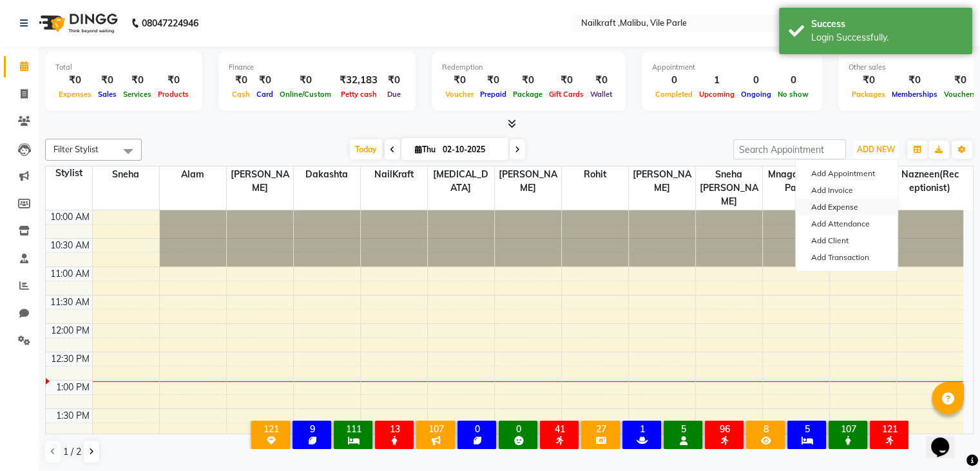 The width and height of the screenshot is (980, 471). Describe the element at coordinates (493, 94) in the screenshot. I see `span: Prepaid` at that location.